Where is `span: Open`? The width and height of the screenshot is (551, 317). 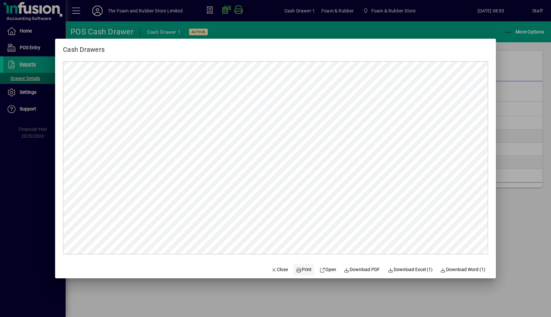
span: Open is located at coordinates (328, 270).